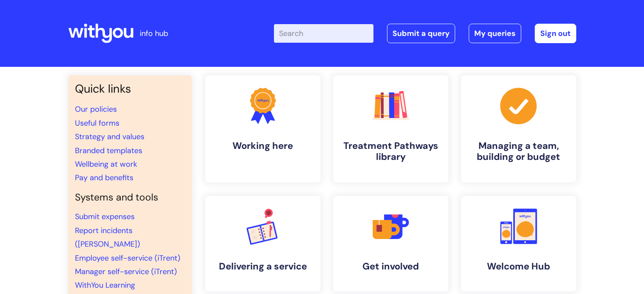 The height and width of the screenshot is (294, 644). Describe the element at coordinates (495, 34) in the screenshot. I see `a: My queries` at that location.